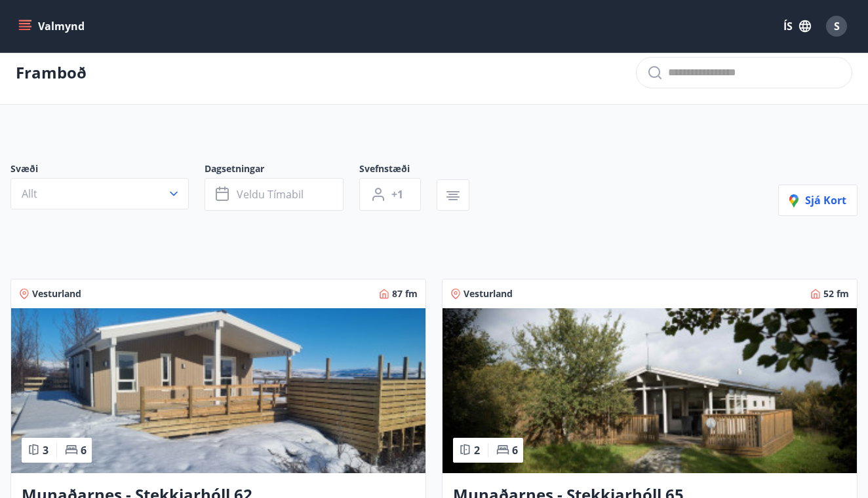 This screenshot has height=498, width=868. What do you see at coordinates (797, 26) in the screenshot?
I see `button: ÍS` at bounding box center [797, 26].